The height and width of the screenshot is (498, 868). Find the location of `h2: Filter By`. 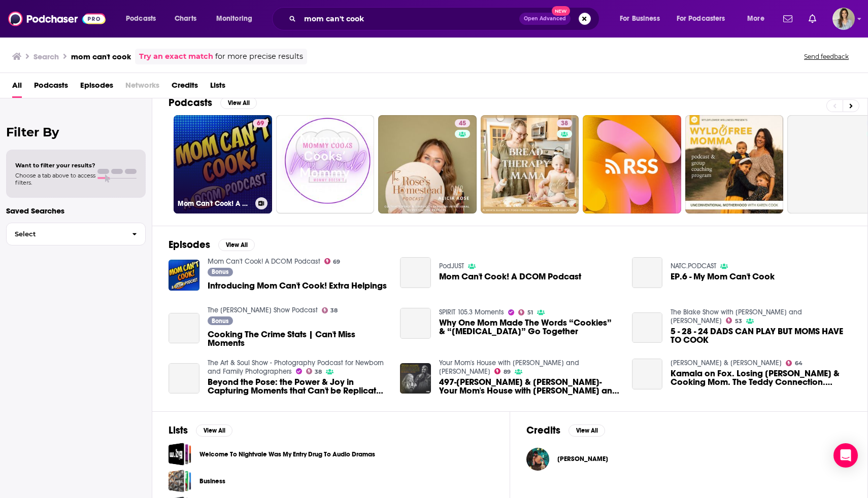

h2: Filter By is located at coordinates (75, 132).